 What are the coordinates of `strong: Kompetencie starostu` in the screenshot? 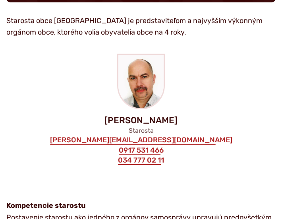 It's located at (46, 205).